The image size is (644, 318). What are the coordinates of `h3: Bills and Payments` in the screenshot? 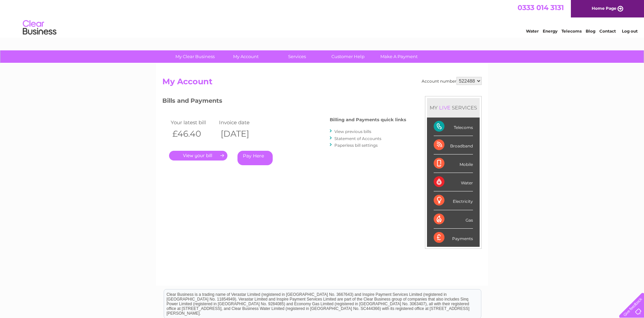 It's located at (284, 102).